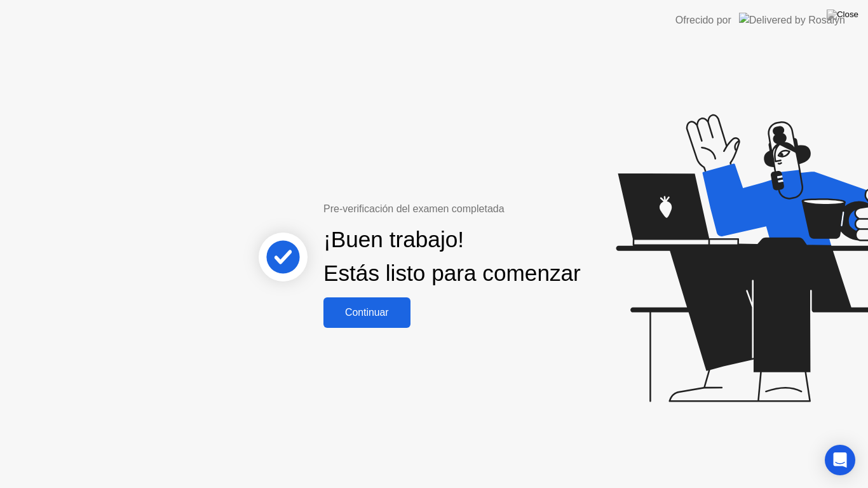 The height and width of the screenshot is (488, 868). I want to click on div: Ofrecido por, so click(703, 20).